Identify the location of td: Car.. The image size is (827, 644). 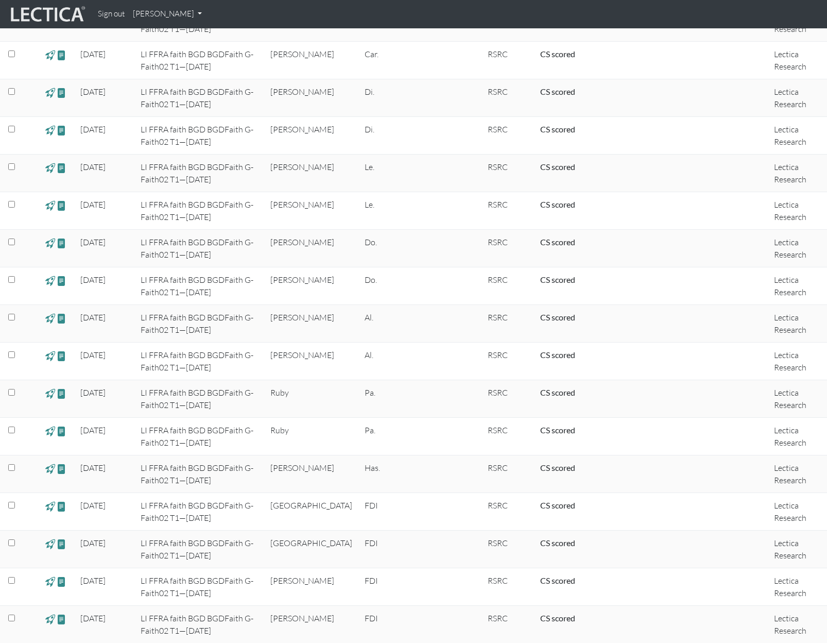
(397, 60).